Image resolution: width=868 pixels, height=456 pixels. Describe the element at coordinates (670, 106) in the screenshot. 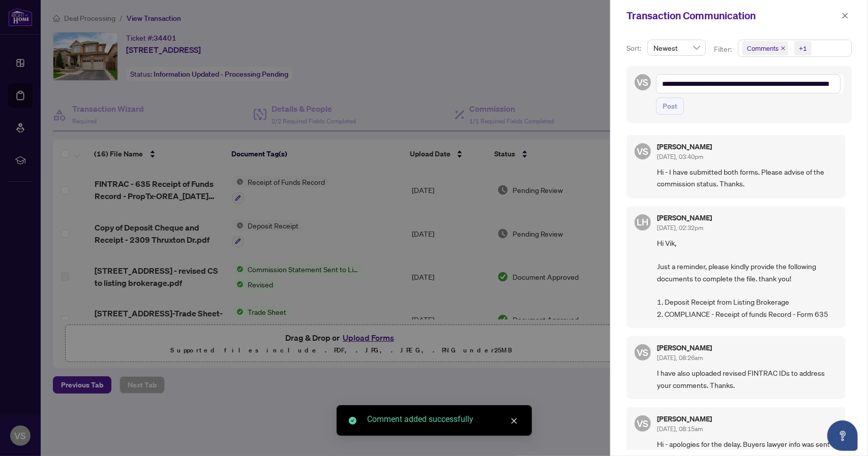

I see `button: Post` at that location.